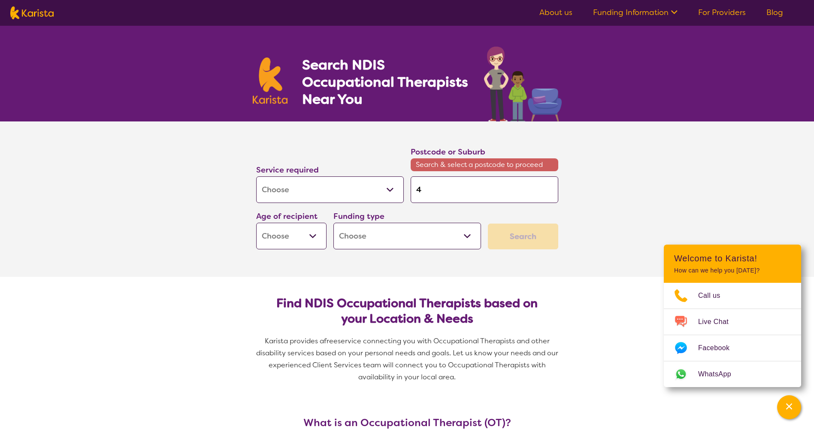 This screenshot has height=430, width=814. Describe the element at coordinates (407, 423) in the screenshot. I see `h3: What is an Occupational Therapist (OT)?` at that location.